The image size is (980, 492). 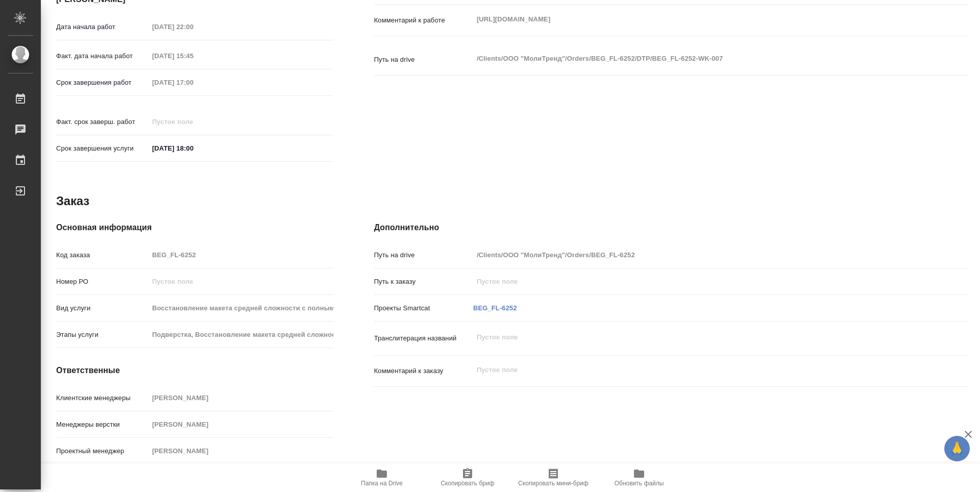 What do you see at coordinates (639, 477) in the screenshot?
I see `button: Обновить файлы` at bounding box center [639, 477].